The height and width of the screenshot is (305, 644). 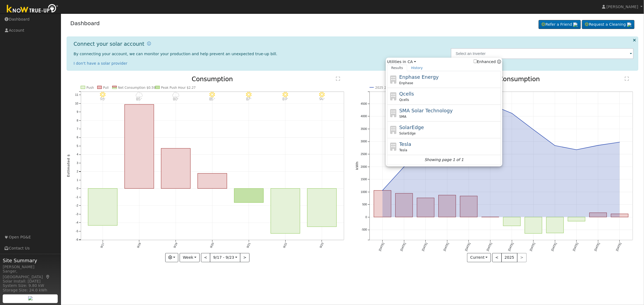 I want to click on text: 4, so click(x=78, y=155).